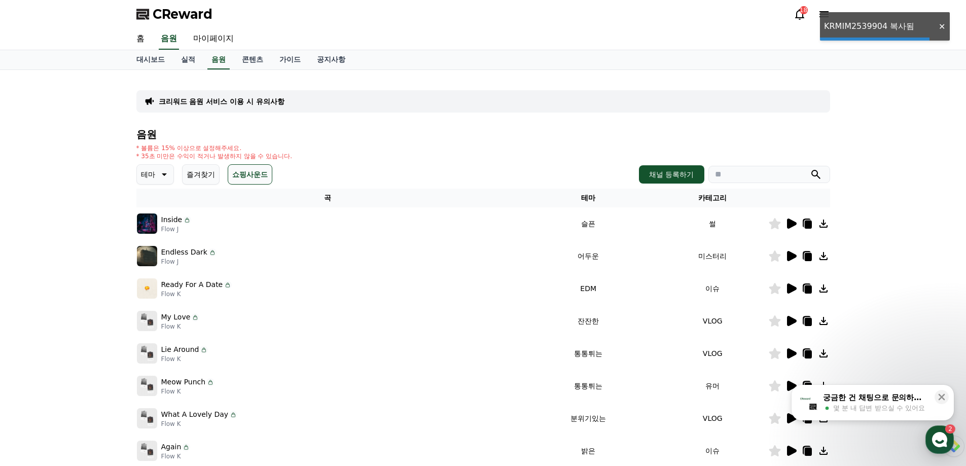 The image size is (966, 466). I want to click on a: 공지사항, so click(331, 60).